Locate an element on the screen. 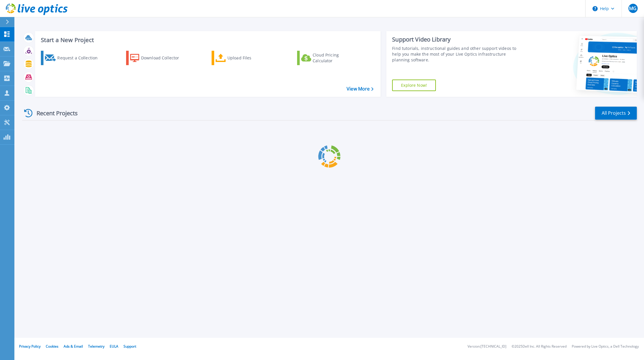  h3: Start a New Project is located at coordinates (207, 40).